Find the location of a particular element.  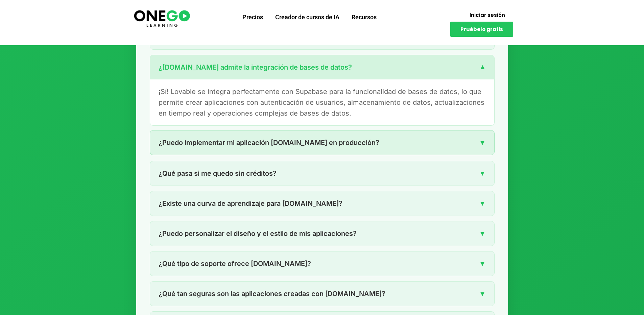

font: ¿Qué pasa si me quedo sin créditos? is located at coordinates (217, 173).